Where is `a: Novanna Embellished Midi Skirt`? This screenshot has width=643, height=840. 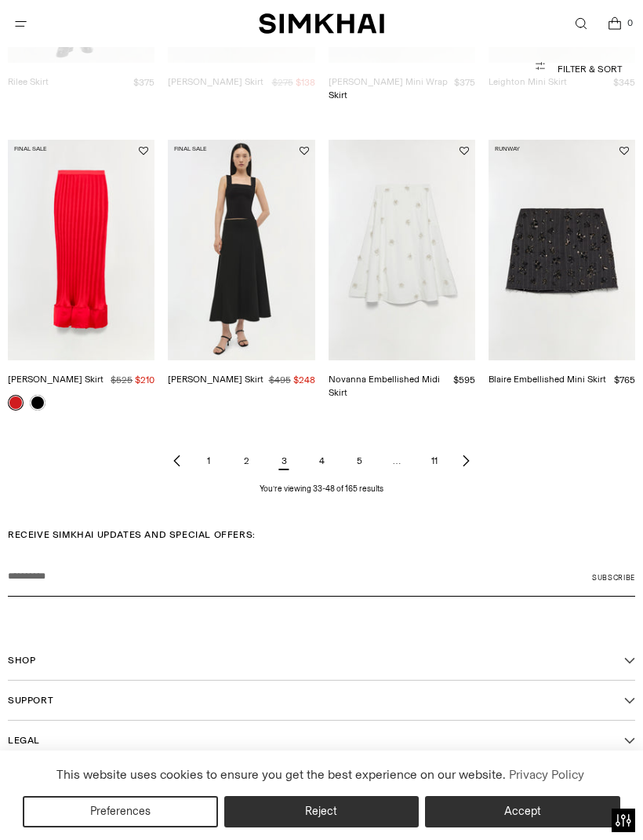
a: Novanna Embellished Midi Skirt is located at coordinates (384, 386).